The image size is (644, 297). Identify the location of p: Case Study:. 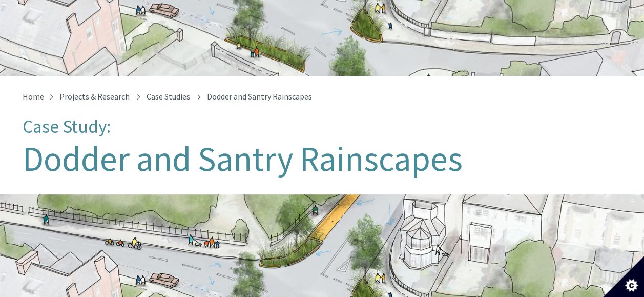
(322, 127).